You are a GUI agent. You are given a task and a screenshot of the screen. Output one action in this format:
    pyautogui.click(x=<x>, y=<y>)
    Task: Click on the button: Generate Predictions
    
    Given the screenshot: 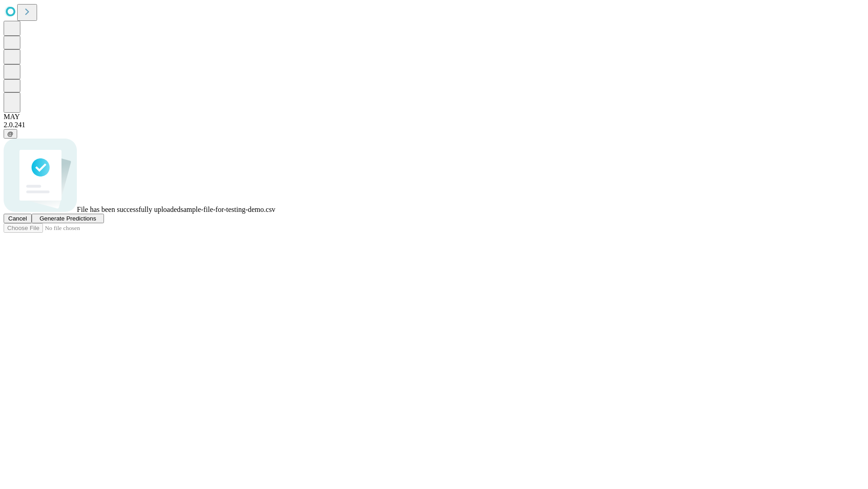 What is the action you would take?
    pyautogui.click(x=68, y=218)
    